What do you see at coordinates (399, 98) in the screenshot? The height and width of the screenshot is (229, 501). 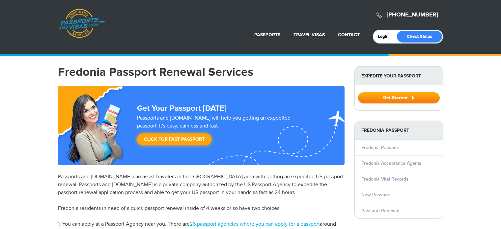 I see `a: Get Started` at bounding box center [399, 98].